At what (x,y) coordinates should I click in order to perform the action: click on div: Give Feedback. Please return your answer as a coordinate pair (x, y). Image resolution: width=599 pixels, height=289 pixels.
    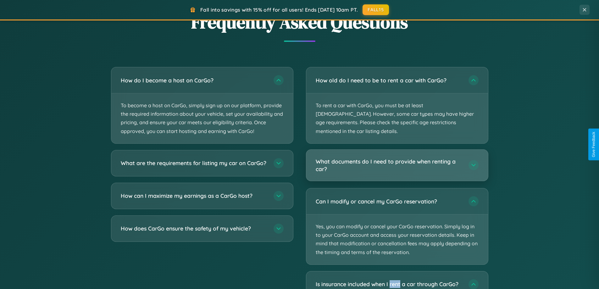
    Looking at the image, I should click on (594, 144).